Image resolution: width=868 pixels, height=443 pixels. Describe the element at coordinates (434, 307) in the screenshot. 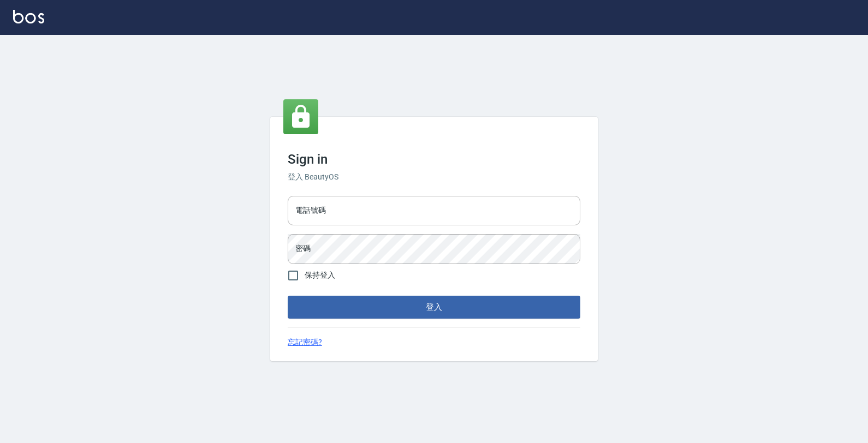

I see `button: 登入` at that location.